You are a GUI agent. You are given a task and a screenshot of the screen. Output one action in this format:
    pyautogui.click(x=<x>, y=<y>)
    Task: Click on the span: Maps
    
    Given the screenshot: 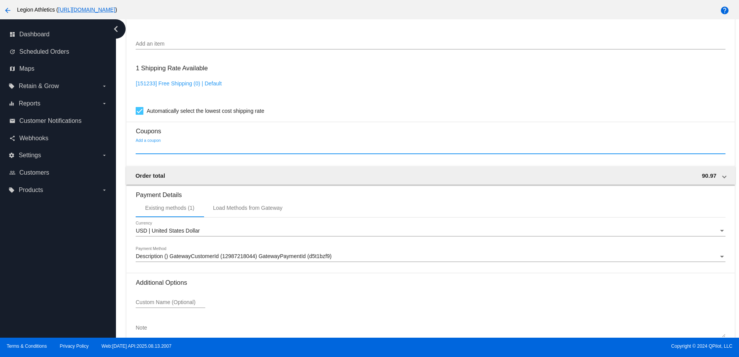 What is the action you would take?
    pyautogui.click(x=27, y=69)
    